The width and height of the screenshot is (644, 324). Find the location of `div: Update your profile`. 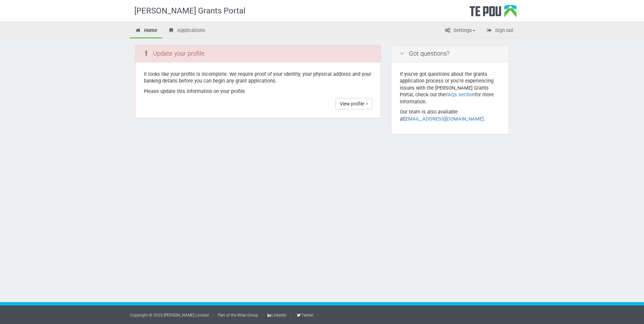

div: Update your profile is located at coordinates (258, 54).